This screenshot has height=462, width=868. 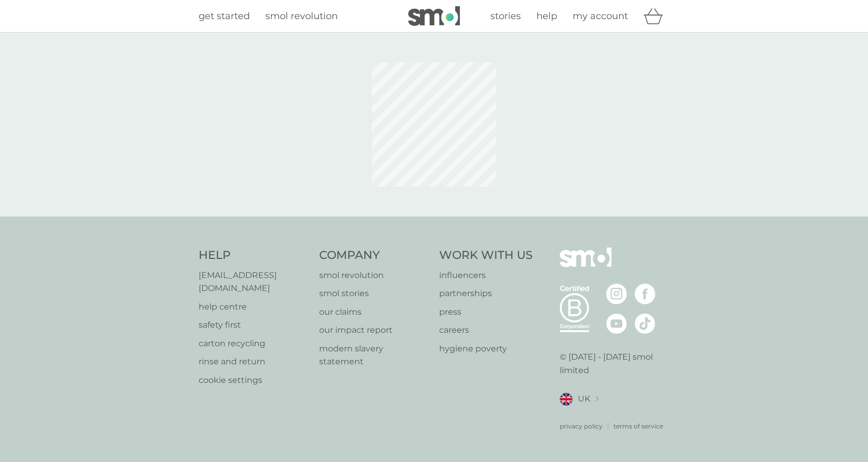 I want to click on img: visit the smol Youtube page, so click(x=617, y=324).